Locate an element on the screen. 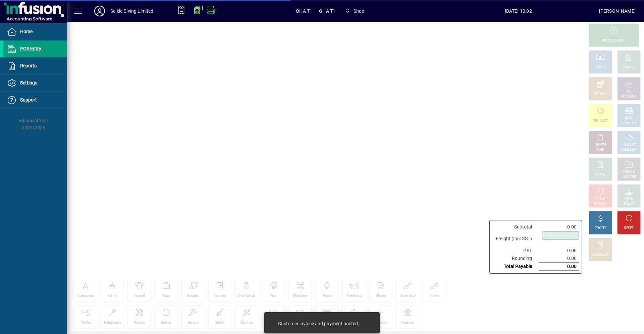  div: Floats is located at coordinates (327, 296).